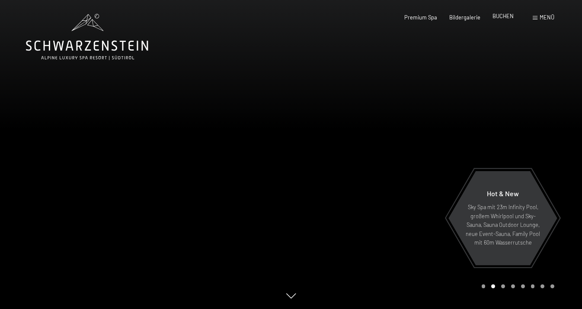 The width and height of the screenshot is (582, 309). I want to click on div: Carousel Page 4, so click(513, 286).